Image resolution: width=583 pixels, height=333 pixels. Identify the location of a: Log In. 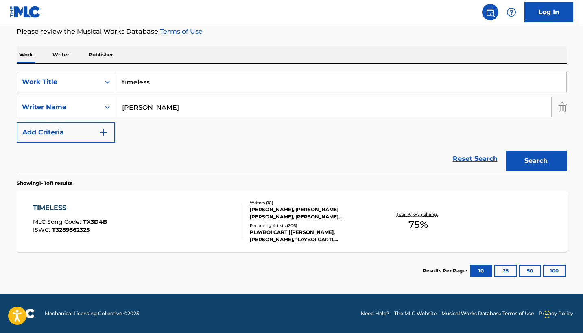
(549, 12).